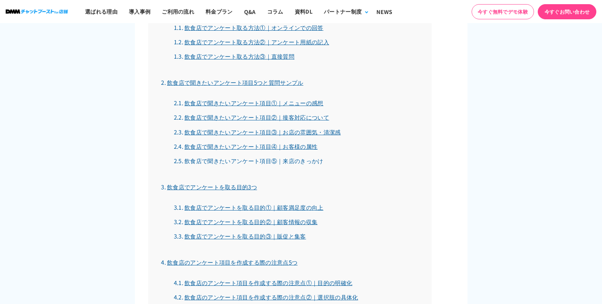 Image resolution: width=602 pixels, height=304 pixels. What do you see at coordinates (249, 207) in the screenshot?
I see `a: 飲食店でアンケートを取る目的①｜顧客満足度の向上` at bounding box center [249, 207].